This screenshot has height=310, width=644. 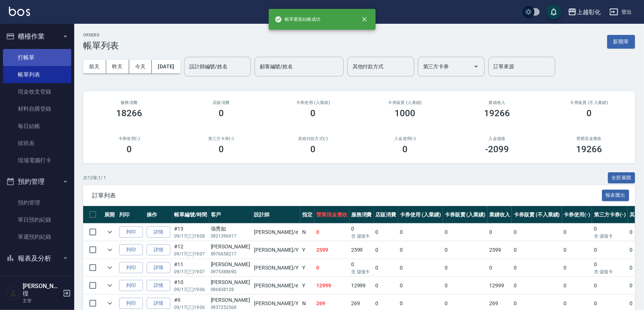 What do you see at coordinates (314, 139) in the screenshot?
I see `h2: 其他付款方式(-)` at bounding box center [314, 139].